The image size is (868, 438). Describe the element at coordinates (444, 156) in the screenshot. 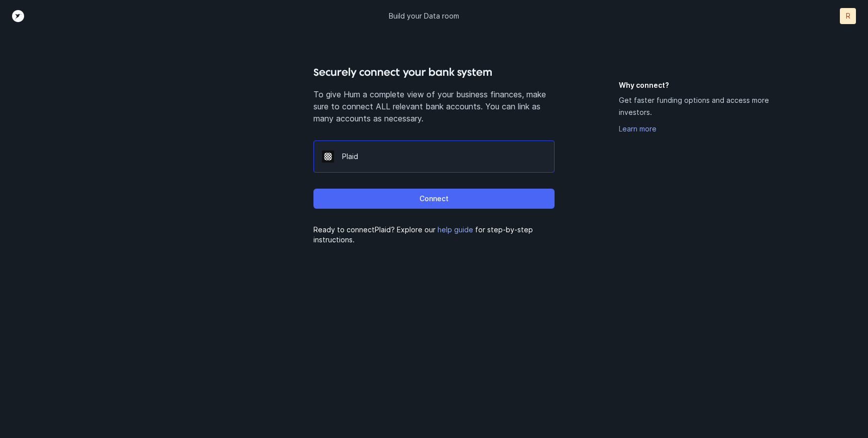

I see `p: Plaid` at that location.